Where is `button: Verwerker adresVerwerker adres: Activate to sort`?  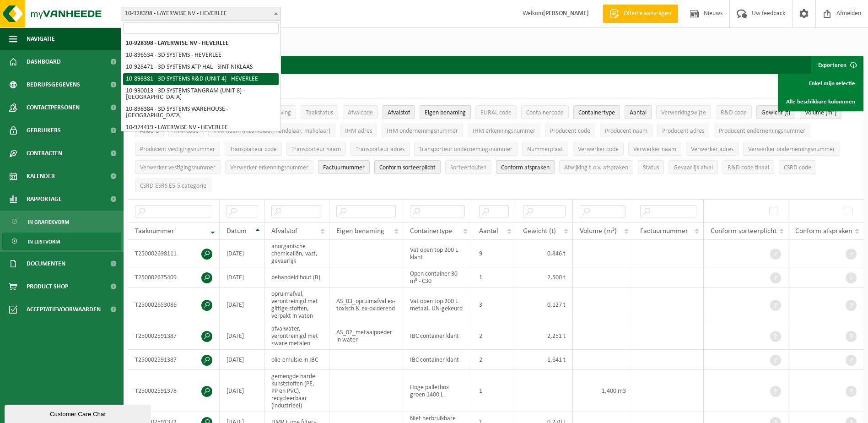 button: Verwerker adresVerwerker adres: Activate to sort is located at coordinates (712, 149).